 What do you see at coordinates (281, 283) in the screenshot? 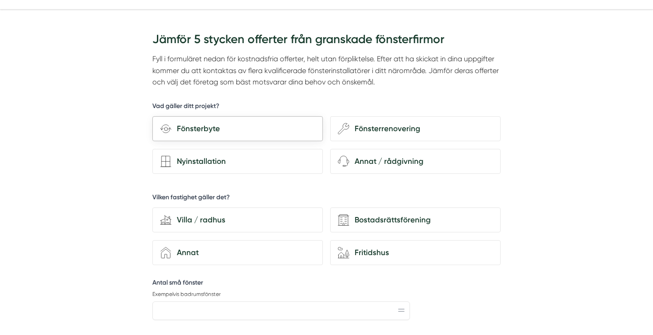
I see `label: Antal små fönster` at bounding box center [281, 283].